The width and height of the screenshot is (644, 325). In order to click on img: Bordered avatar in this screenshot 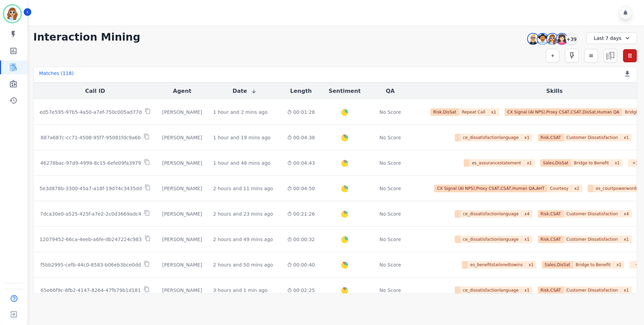, I will do `click(12, 14)`.